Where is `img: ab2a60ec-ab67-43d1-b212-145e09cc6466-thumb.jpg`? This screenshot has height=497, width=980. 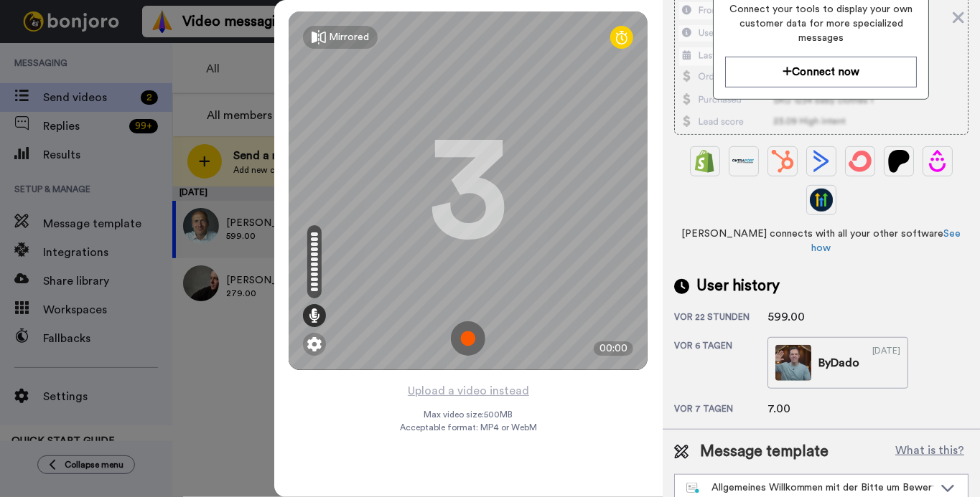 img: ab2a60ec-ab67-43d1-b212-145e09cc6466-thumb.jpg is located at coordinates (793, 363).